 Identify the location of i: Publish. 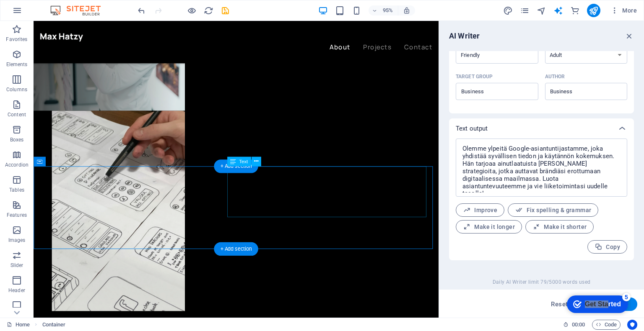
(593, 10).